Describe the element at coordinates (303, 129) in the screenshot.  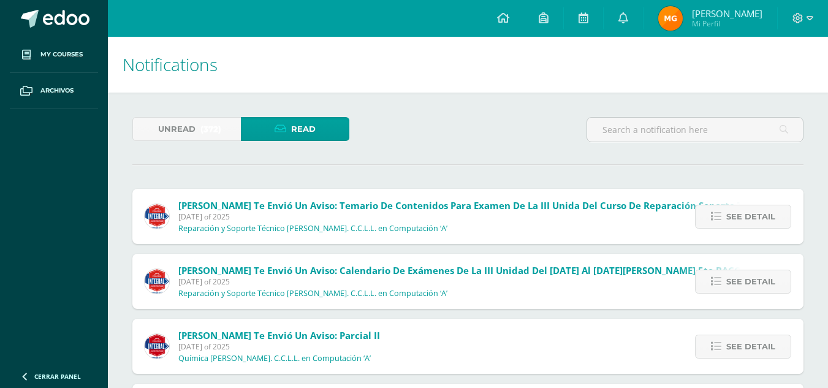
I see `span: Read` at that location.